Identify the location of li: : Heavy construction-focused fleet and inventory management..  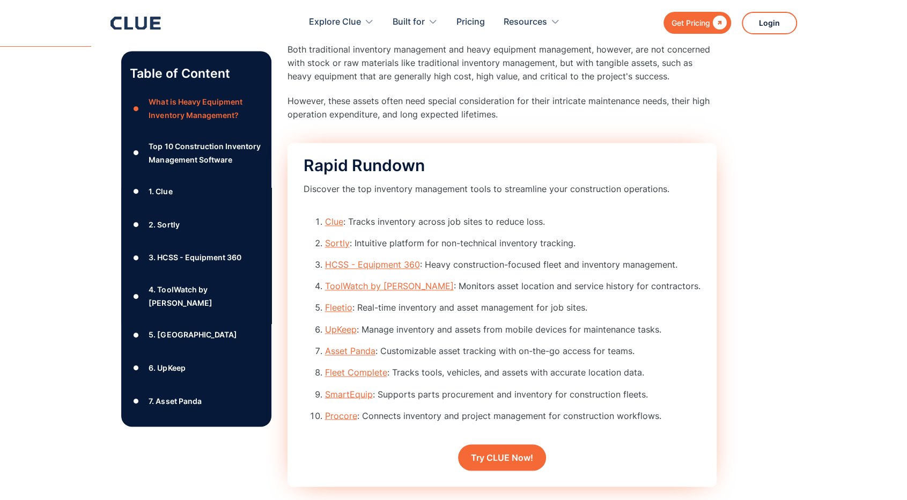
(513, 264).